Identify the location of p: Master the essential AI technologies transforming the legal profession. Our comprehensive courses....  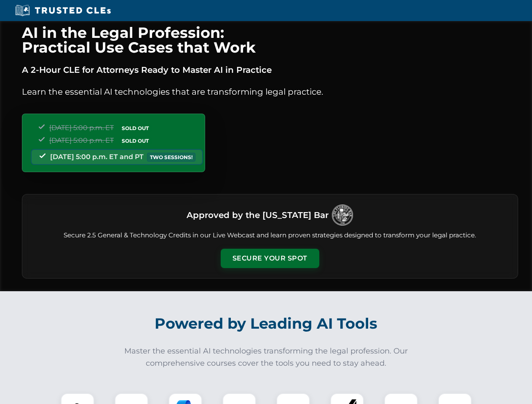
(266, 357).